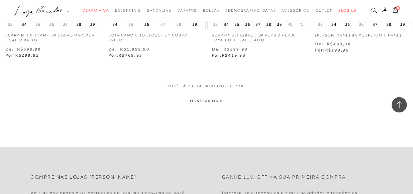 This screenshot has width=413, height=194. What do you see at coordinates (199, 89) in the screenshot?
I see `span: 24` at bounding box center [199, 89].